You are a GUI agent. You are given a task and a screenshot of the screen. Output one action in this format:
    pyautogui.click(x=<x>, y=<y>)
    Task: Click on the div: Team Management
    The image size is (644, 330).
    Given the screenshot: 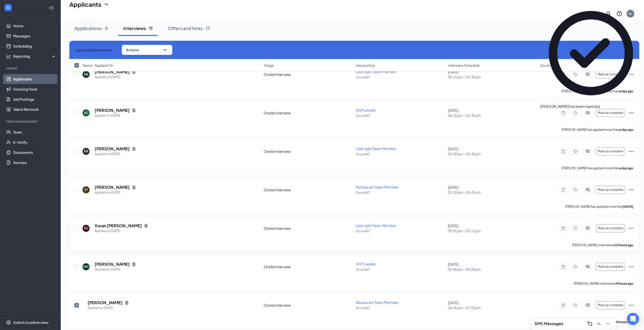 What is the action you would take?
    pyautogui.click(x=31, y=122)
    